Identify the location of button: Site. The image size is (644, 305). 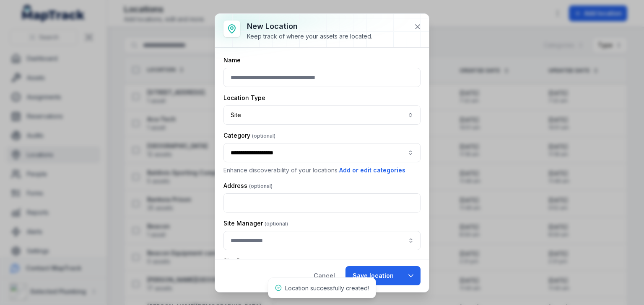
(322, 115).